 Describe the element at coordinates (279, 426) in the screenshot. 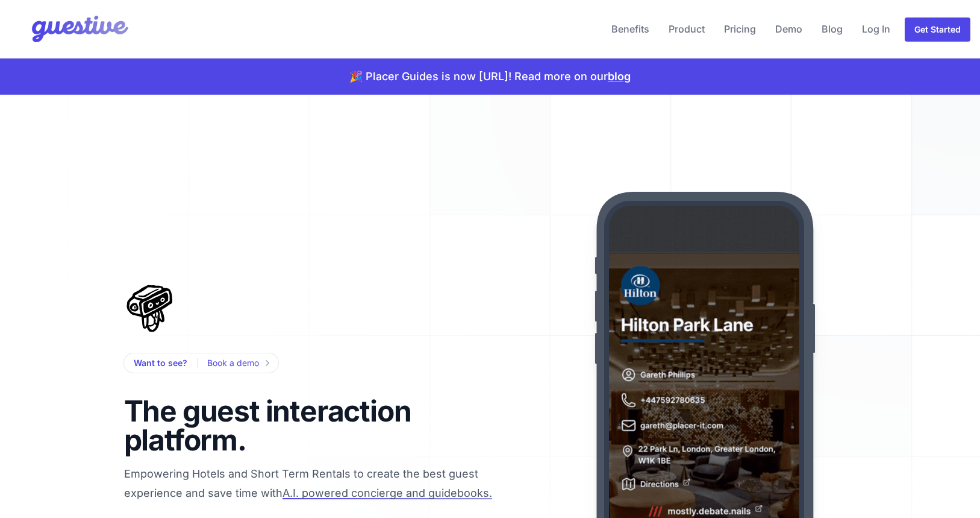

I see `h1: The guest interaction platform.` at that location.